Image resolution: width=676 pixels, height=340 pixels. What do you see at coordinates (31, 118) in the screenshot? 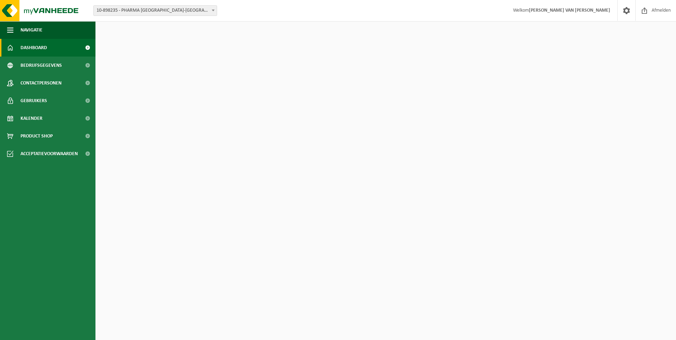
I see `span: Kalender` at bounding box center [31, 118].